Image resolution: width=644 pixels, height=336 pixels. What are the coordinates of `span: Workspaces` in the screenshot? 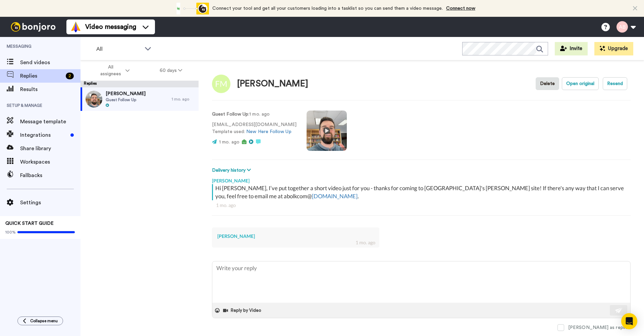 It's located at (51, 162).